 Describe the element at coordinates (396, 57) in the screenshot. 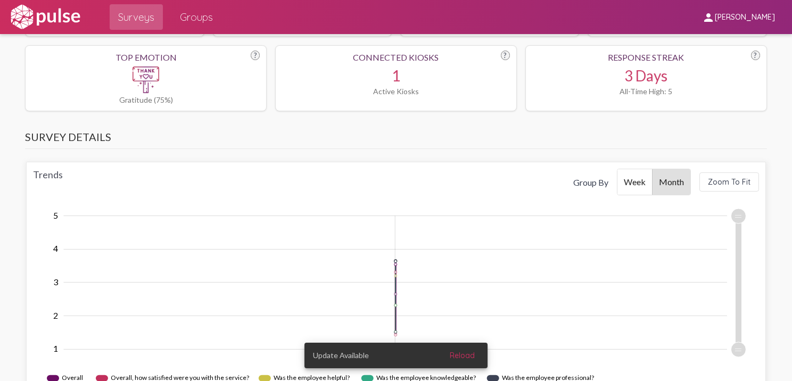

I see `div: Connected Kiosks` at that location.